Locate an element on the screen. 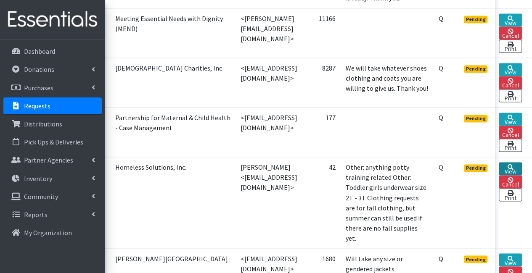  a: Purchases is located at coordinates (53, 88).